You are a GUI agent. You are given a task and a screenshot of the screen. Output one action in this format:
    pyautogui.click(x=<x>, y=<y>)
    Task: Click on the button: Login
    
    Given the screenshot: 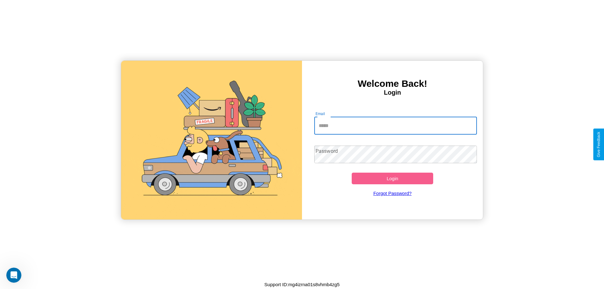 What is the action you would take?
    pyautogui.click(x=392, y=178)
    